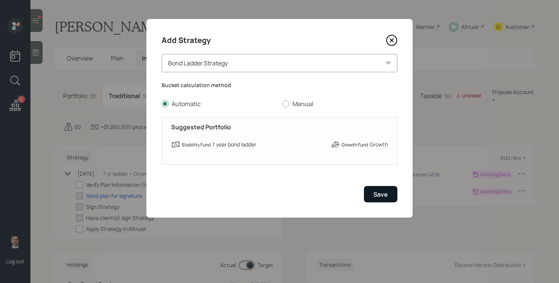 This screenshot has height=283, width=559. Describe the element at coordinates (355, 145) in the screenshot. I see `label: Growth Fund` at that location.